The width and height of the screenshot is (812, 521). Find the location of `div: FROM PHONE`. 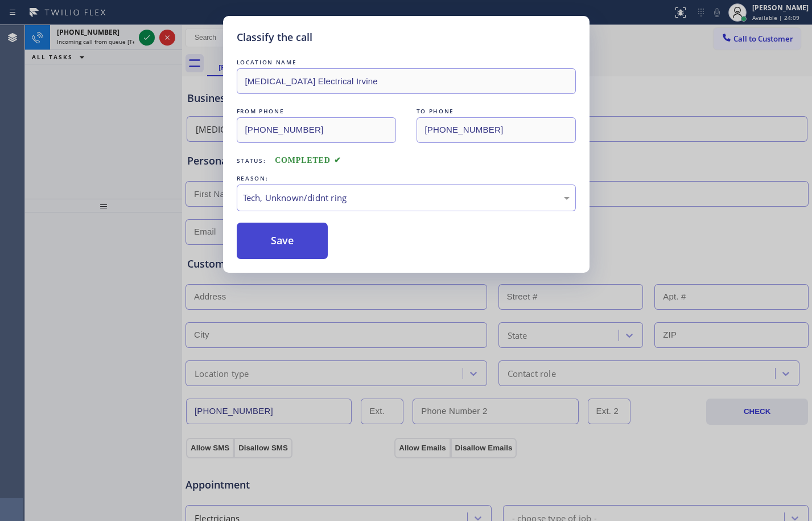

div: FROM PHONE is located at coordinates (316, 111).